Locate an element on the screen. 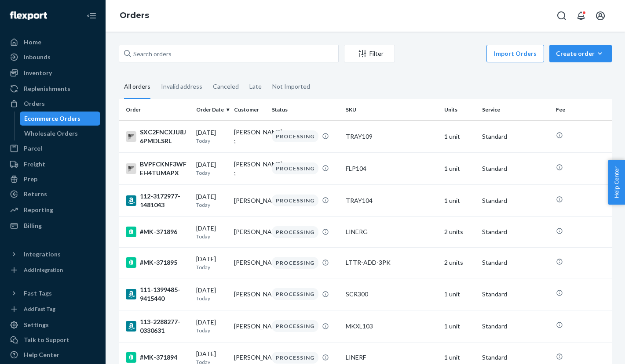  div: SXC2FNCXJU8J6PMDLSRL is located at coordinates (158, 137).